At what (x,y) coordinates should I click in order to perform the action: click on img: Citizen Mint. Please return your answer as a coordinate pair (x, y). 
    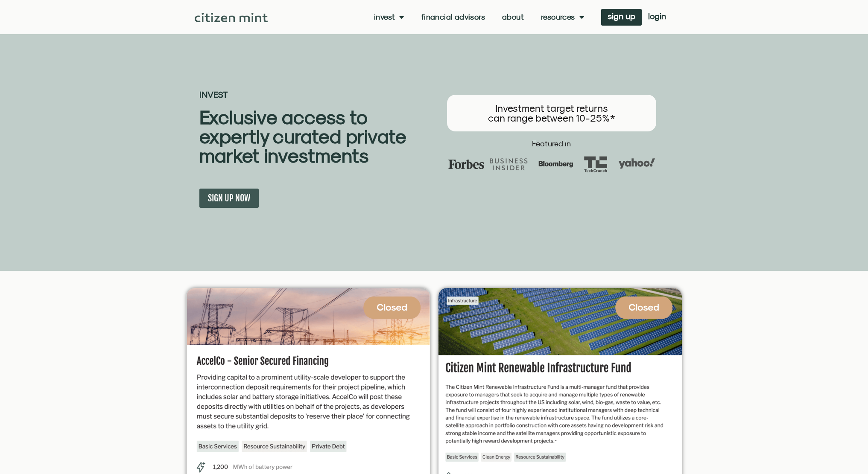
    Looking at the image, I should click on (231, 18).